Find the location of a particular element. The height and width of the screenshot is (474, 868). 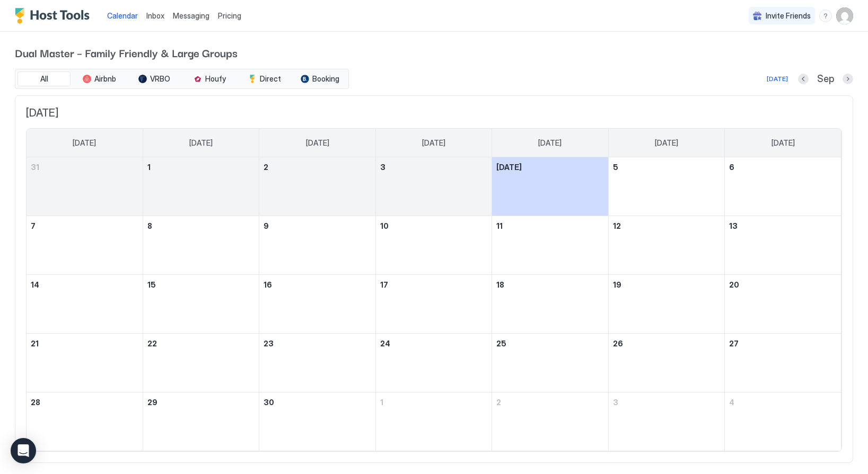

a: September 10, 2025 is located at coordinates (433, 225).